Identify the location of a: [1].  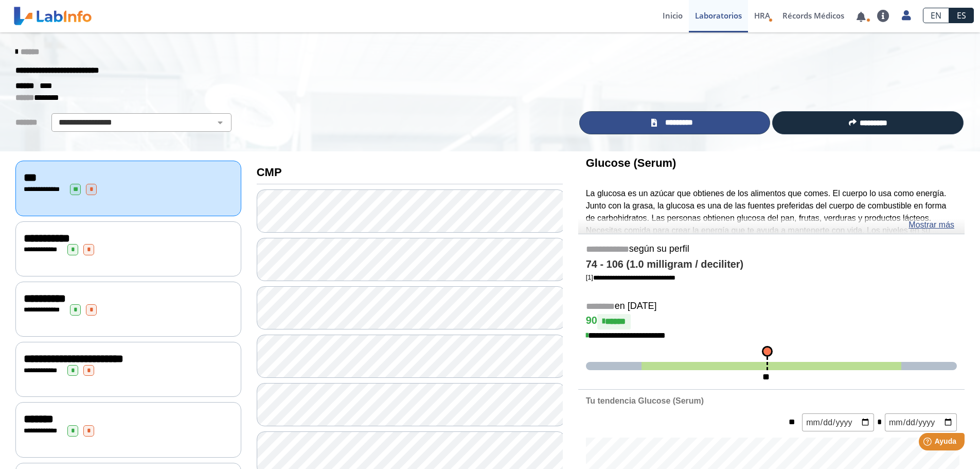
(631, 277).